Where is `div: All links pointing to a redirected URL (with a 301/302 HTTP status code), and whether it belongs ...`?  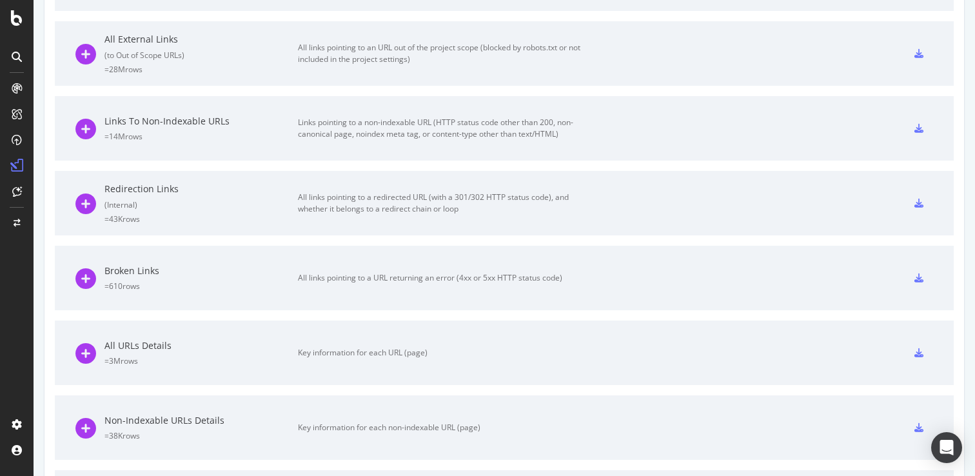 div: All links pointing to a redirected URL (with a 301/302 HTTP status code), and whether it belongs ... is located at coordinates (443, 203).